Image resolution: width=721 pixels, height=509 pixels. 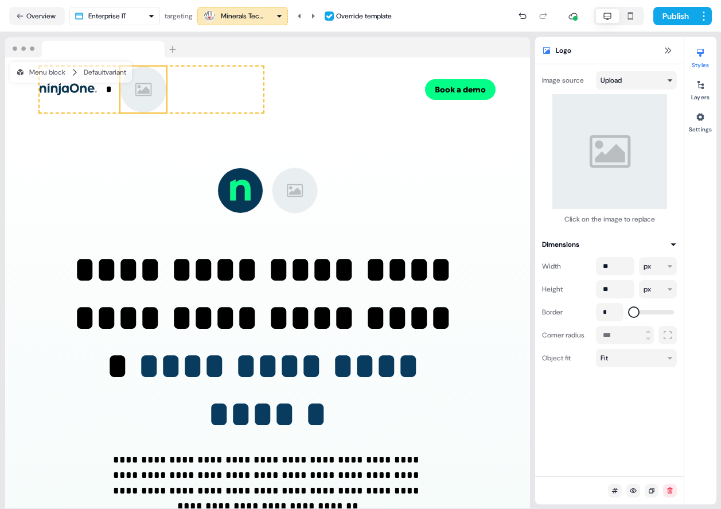 I want to click on div: targeting, so click(x=178, y=16).